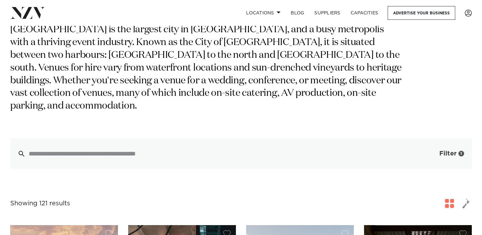  Describe the element at coordinates (446, 153) in the screenshot. I see `button: Filter1` at that location.